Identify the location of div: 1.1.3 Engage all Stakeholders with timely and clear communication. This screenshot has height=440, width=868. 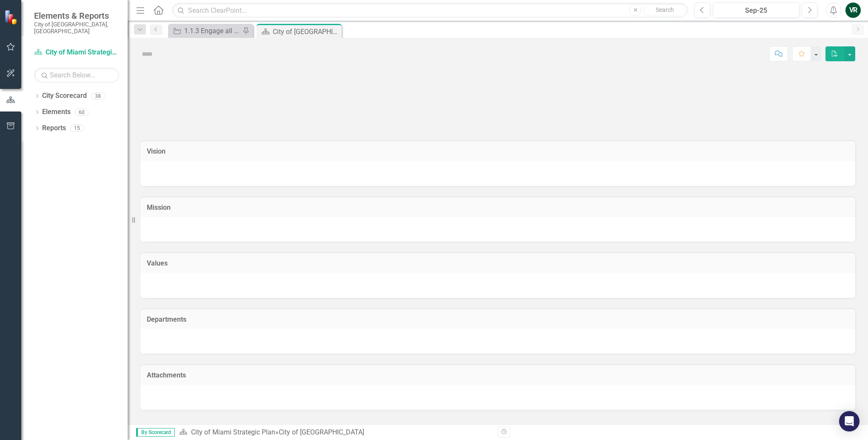
(212, 31).